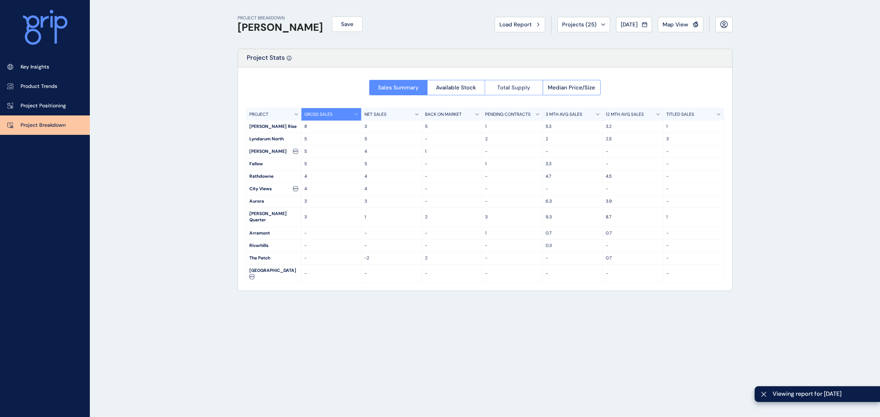 Image resolution: width=880 pixels, height=417 pixels. What do you see at coordinates (347, 24) in the screenshot?
I see `span: Save` at bounding box center [347, 24].